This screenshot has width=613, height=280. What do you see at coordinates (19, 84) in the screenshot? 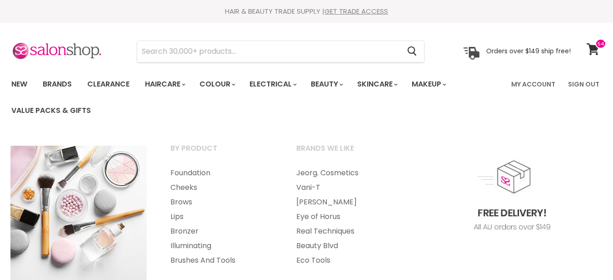
I see `a: New` at bounding box center [19, 84].